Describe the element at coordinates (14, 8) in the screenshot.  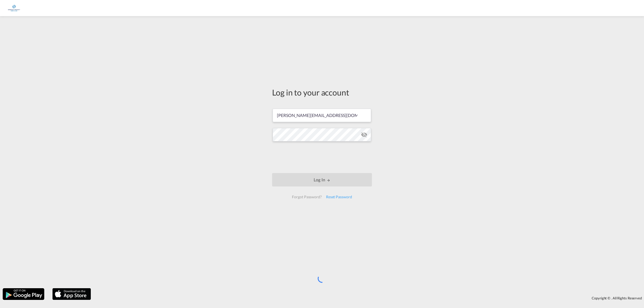
I see `img: e1326340b7c511ef854e8d6a806141ad.jpg` at that location.